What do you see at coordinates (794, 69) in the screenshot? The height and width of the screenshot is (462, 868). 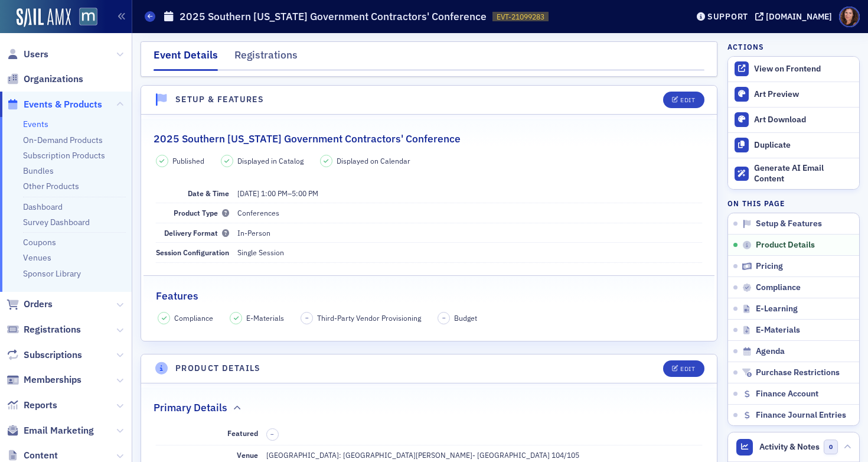 I see `a: View on Frontend` at bounding box center [794, 69].